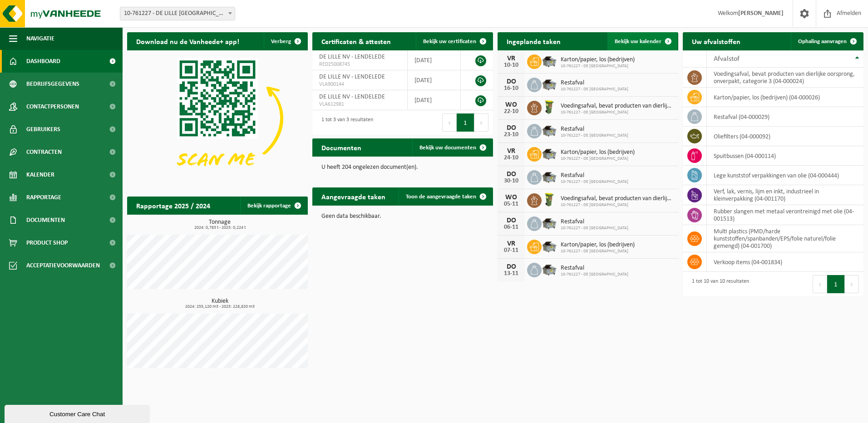  Describe the element at coordinates (452, 147) in the screenshot. I see `a: Bekijk uw documenten` at that location.